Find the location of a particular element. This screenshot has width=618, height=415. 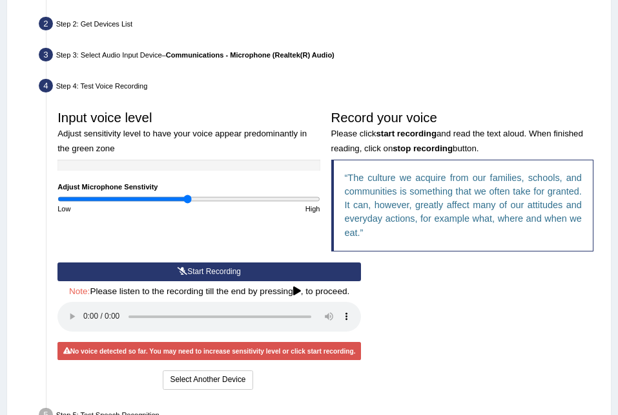

b: stop recording is located at coordinates (422, 148).